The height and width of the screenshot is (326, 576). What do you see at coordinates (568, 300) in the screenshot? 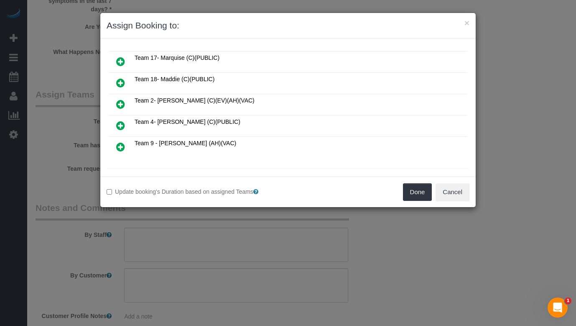
I see `span: 1` at bounding box center [568, 300].